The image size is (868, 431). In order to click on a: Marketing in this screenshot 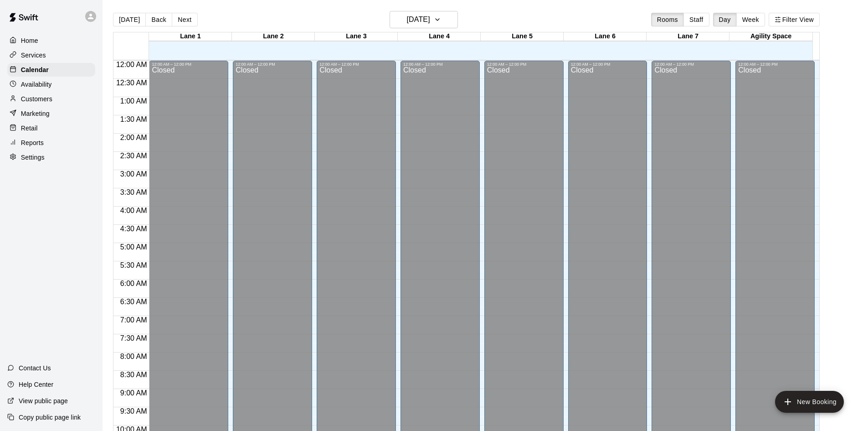, I will do `click(51, 113)`.